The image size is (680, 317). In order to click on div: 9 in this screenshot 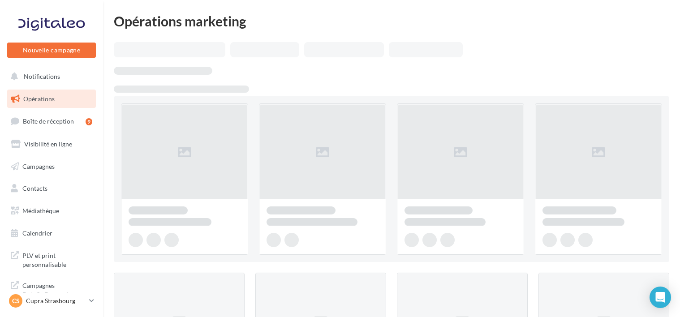, I will do `click(89, 122)`.